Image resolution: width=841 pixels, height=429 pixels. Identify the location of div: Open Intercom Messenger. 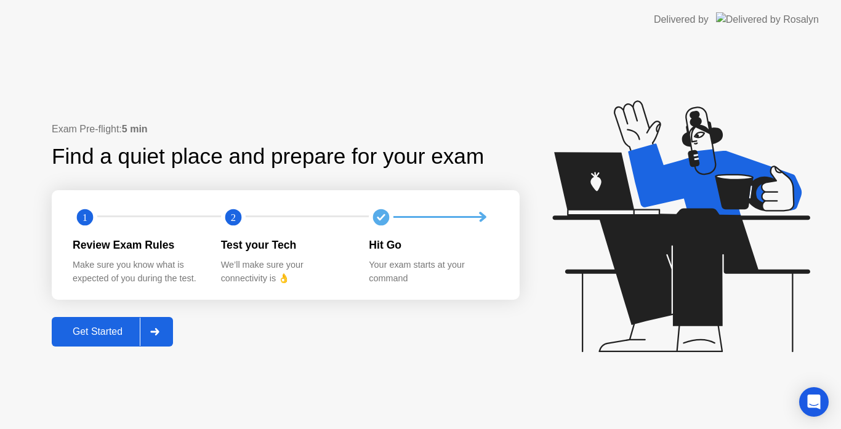
(814, 402).